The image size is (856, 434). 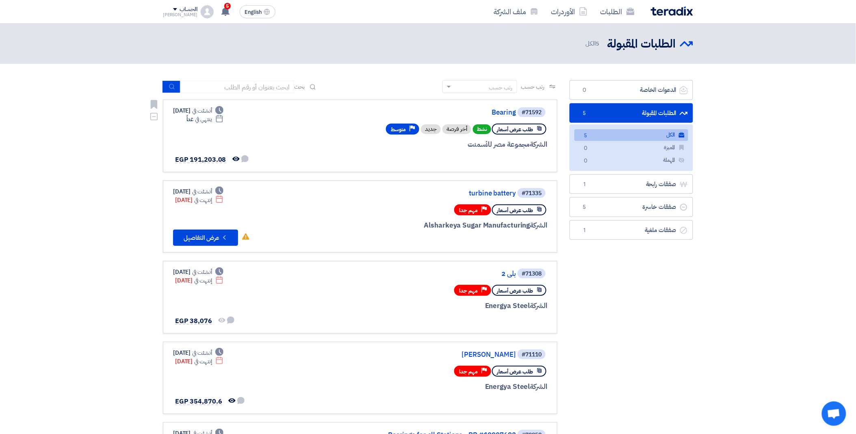 What do you see at coordinates (482, 129) in the screenshot?
I see `span: نشط` at bounding box center [482, 129].